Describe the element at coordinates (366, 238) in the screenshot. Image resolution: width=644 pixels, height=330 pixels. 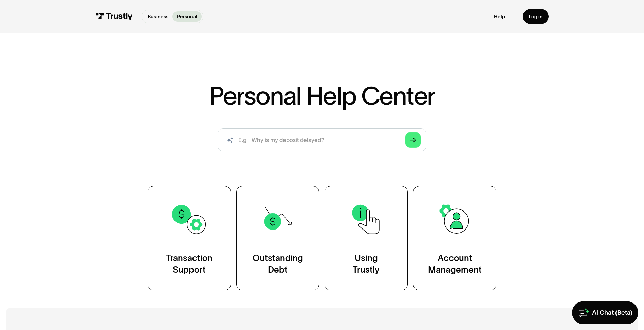
I see `a: UsingTrustly` at that location.